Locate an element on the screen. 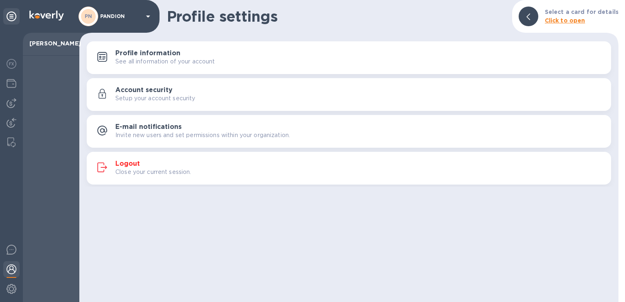 This screenshot has width=625, height=302. h1: Profile settings is located at coordinates (336, 16).